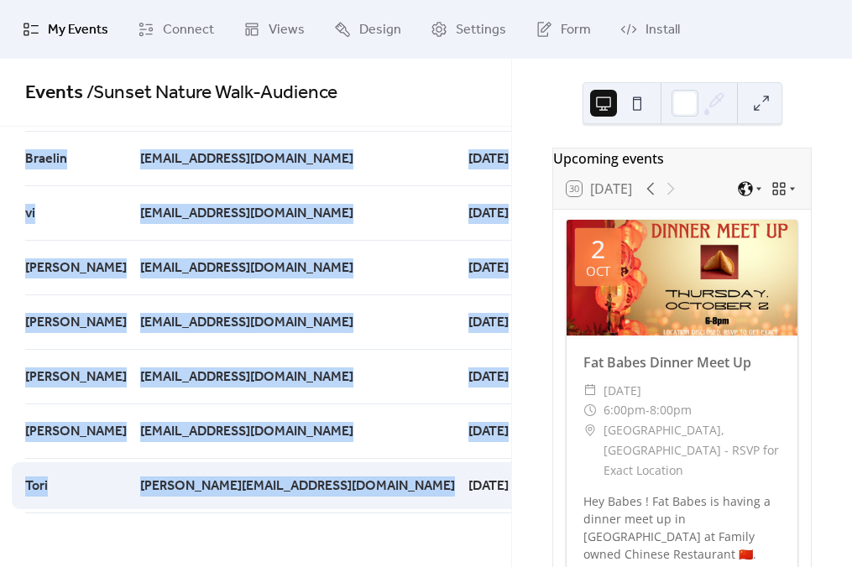  What do you see at coordinates (681, 362) in the screenshot?
I see `div: Fat Babes Dinner Meet Up` at bounding box center [681, 362].